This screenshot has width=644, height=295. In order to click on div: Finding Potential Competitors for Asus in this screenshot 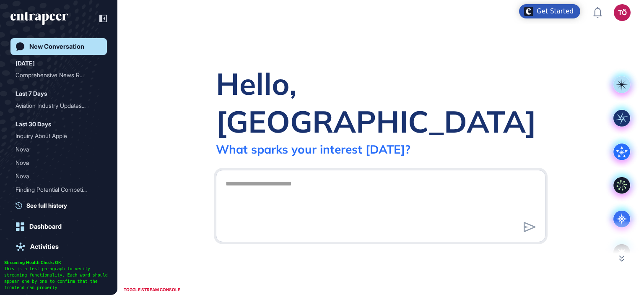, I will do `click(58, 190)`.